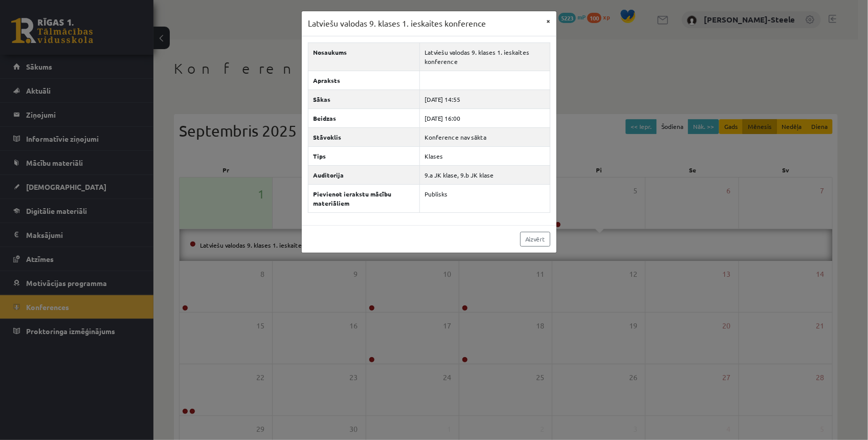 The height and width of the screenshot is (440, 868). I want to click on th: Nosaukums, so click(364, 56).